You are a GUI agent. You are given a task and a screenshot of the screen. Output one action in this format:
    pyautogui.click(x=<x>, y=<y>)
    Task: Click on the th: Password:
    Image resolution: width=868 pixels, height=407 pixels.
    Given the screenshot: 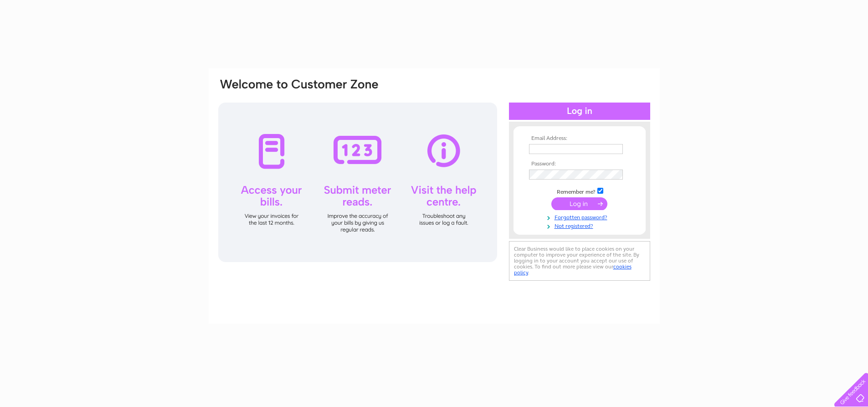 What is the action you would take?
    pyautogui.click(x=580, y=164)
    